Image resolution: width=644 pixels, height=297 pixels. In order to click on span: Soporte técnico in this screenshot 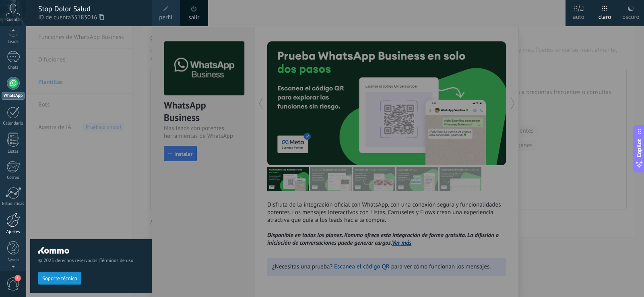, I will do `click(60, 279)`.